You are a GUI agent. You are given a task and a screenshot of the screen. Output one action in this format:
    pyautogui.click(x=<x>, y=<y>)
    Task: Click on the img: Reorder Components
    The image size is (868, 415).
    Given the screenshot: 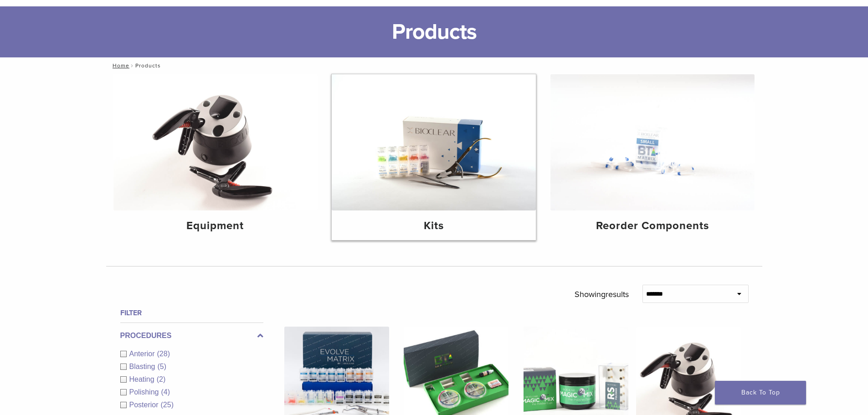 What is the action you would take?
    pyautogui.click(x=652, y=142)
    